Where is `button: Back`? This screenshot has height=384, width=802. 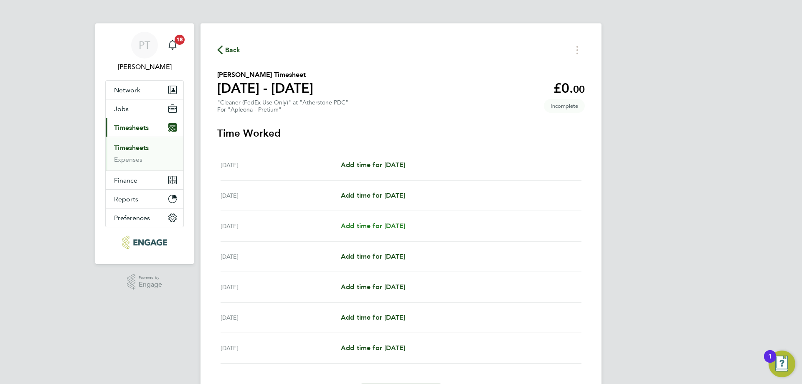 button: Back is located at coordinates (229, 50).